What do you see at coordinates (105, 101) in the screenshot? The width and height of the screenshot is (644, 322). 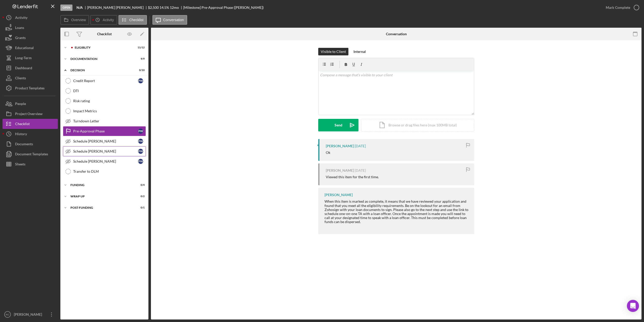 I see `a: Risk rating` at bounding box center [105, 101].